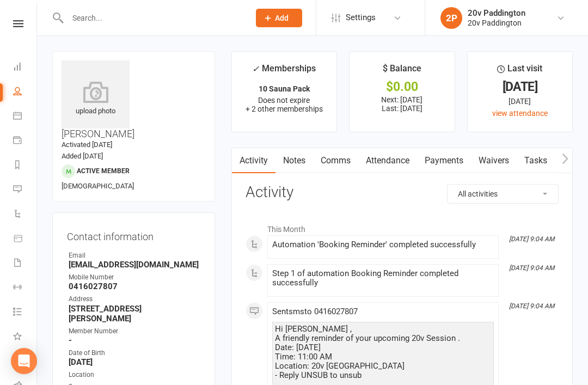 This screenshot has height=385, width=588. Describe the element at coordinates (383, 245) in the screenshot. I see `div: Automation 'Booking Reminder' completed successfully` at that location.